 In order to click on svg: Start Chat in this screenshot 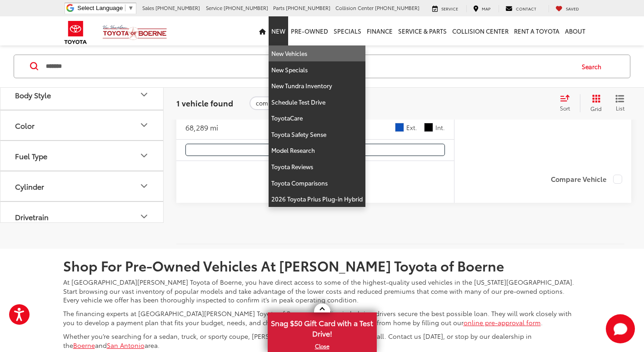, I will do `click(620, 329)`.